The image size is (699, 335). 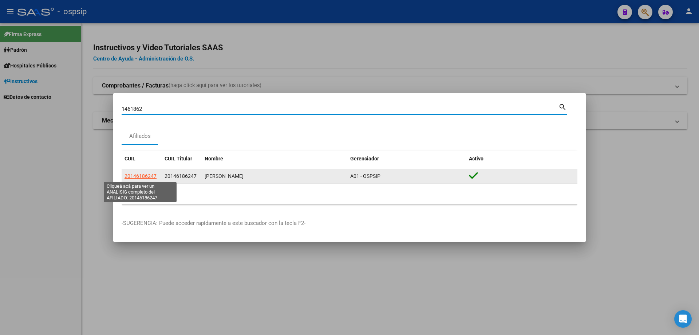 What do you see at coordinates (130, 158) in the screenshot?
I see `span: CUIL` at bounding box center [130, 158].